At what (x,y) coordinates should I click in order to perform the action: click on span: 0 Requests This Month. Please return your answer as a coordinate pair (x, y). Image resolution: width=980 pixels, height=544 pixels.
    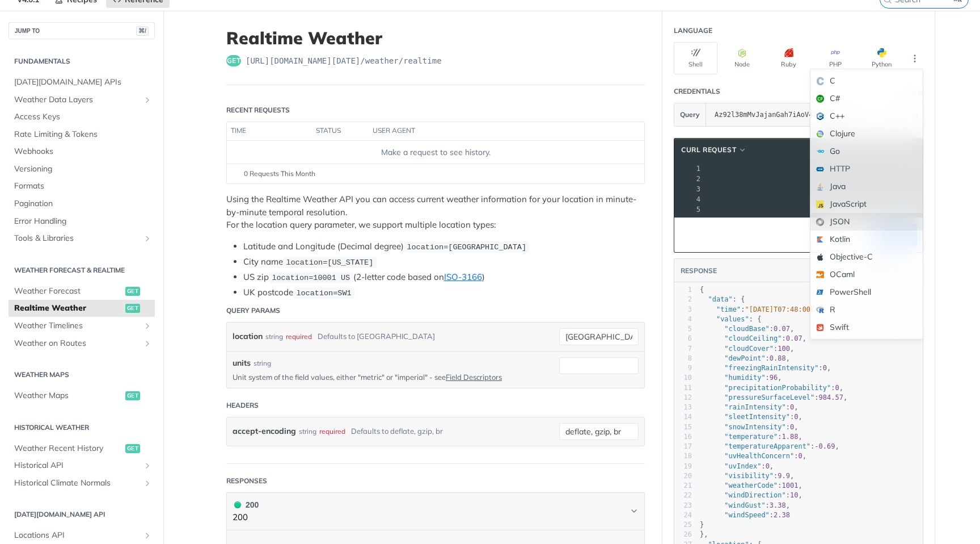
    Looking at the image, I should click on (279, 174).